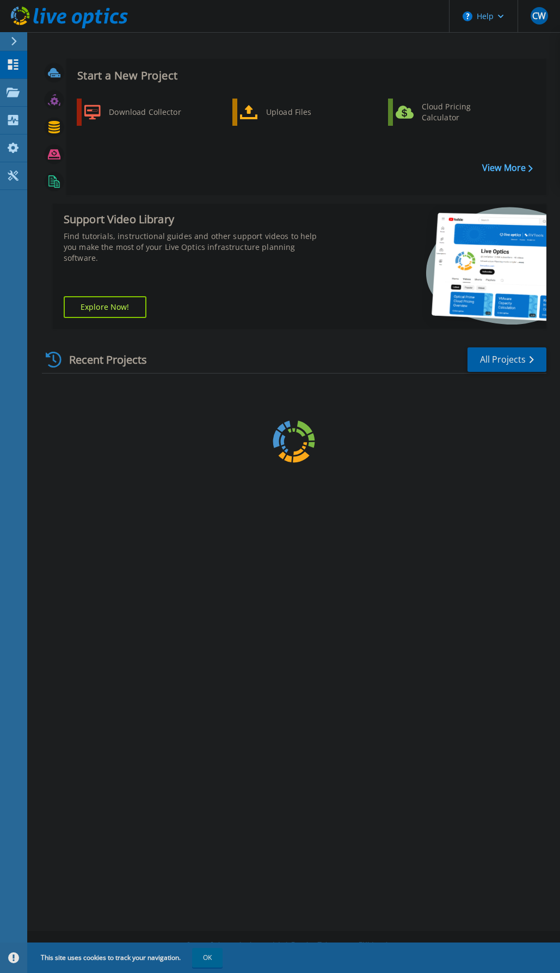 The height and width of the screenshot is (973, 560). What do you see at coordinates (289, 945) in the screenshot?
I see `a: Ads & Email` at bounding box center [289, 945].